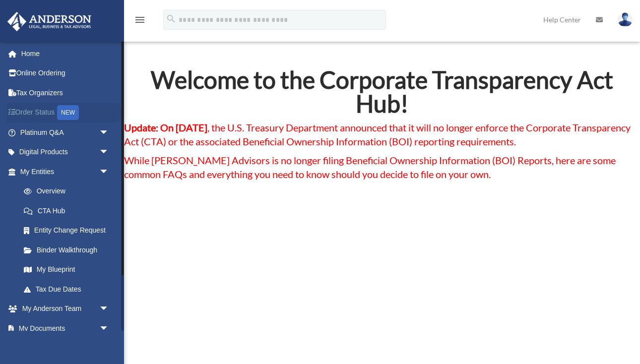 This screenshot has height=364, width=640. What do you see at coordinates (171, 18) in the screenshot?
I see `i: search` at bounding box center [171, 18].